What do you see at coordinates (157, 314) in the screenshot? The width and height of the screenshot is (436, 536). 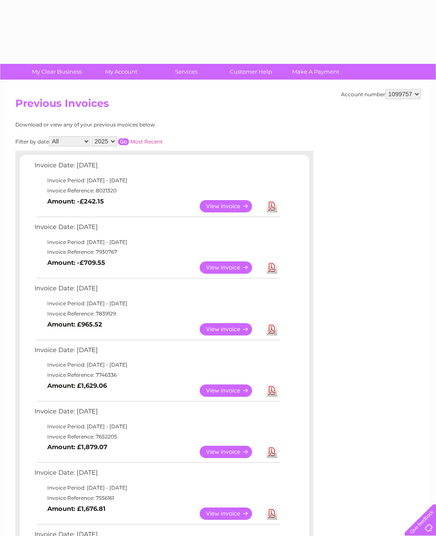 I see `td: Invoice Reference: 7839129` at bounding box center [157, 314].